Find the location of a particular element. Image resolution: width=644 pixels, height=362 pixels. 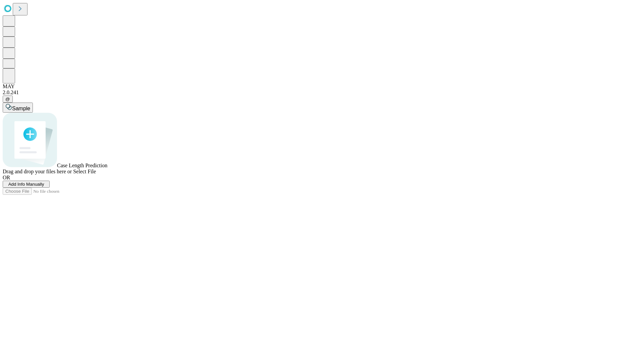

div: MAY is located at coordinates (322, 87).